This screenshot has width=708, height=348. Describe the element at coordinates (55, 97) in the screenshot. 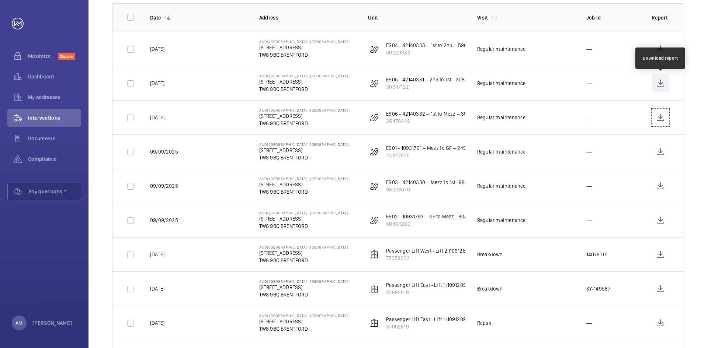

I see `span: My addresses` at that location.